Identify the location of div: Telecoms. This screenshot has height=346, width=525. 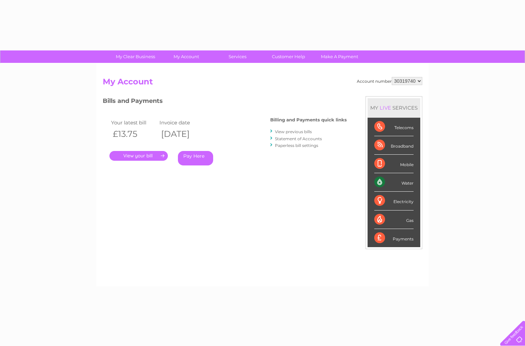
(394, 127).